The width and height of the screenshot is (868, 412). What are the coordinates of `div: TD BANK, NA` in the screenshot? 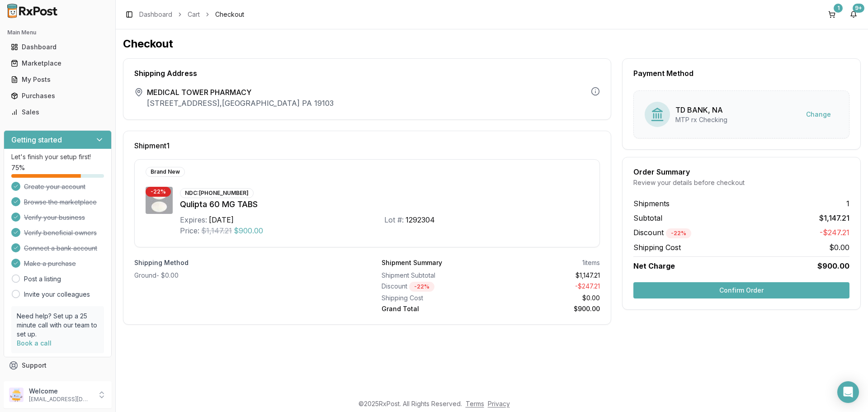 It's located at (701, 110).